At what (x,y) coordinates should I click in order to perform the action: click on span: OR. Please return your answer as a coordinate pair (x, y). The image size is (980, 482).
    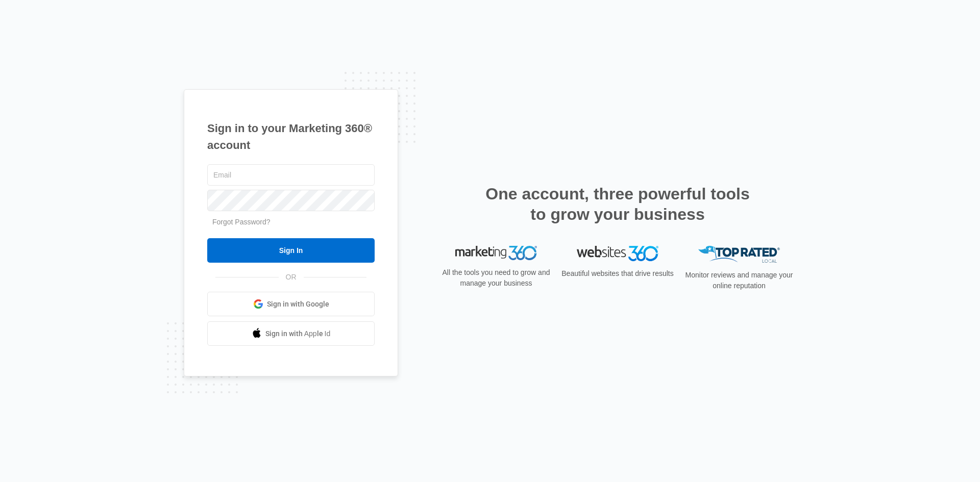
    Looking at the image, I should click on (291, 277).